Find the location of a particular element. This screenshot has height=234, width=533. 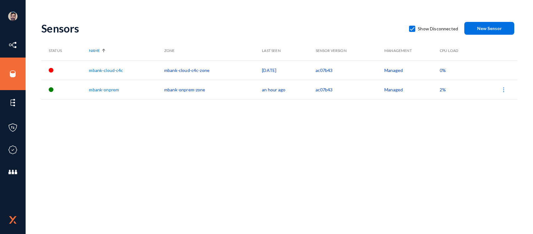

th: Sensor Version is located at coordinates (350, 51).